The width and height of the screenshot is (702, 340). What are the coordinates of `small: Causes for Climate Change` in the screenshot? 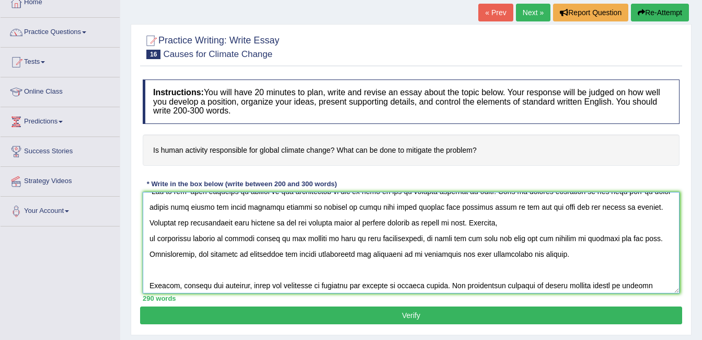 It's located at (218, 54).